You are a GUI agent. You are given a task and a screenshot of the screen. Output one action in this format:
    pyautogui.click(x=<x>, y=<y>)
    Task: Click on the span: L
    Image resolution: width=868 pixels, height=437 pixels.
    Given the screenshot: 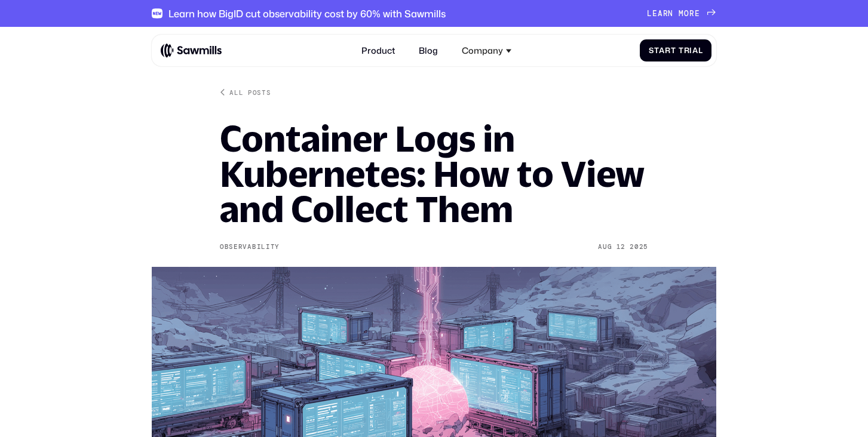 What is the action you would take?
    pyautogui.click(x=649, y=13)
    